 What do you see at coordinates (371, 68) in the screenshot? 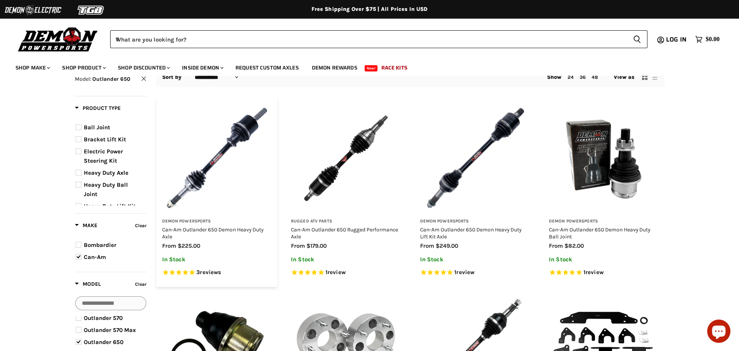
I see `span: New!` at bounding box center [371, 68].